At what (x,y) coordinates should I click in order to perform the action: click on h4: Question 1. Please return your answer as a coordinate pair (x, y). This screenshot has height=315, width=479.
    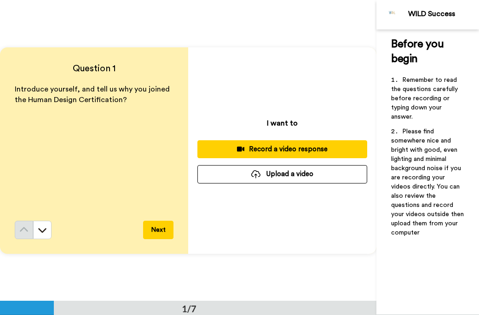
    Looking at the image, I should click on (94, 69).